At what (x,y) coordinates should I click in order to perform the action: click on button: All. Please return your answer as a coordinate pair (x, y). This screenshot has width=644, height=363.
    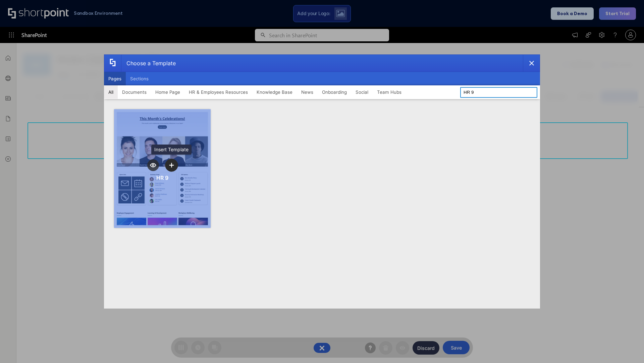
    Looking at the image, I should click on (111, 92).